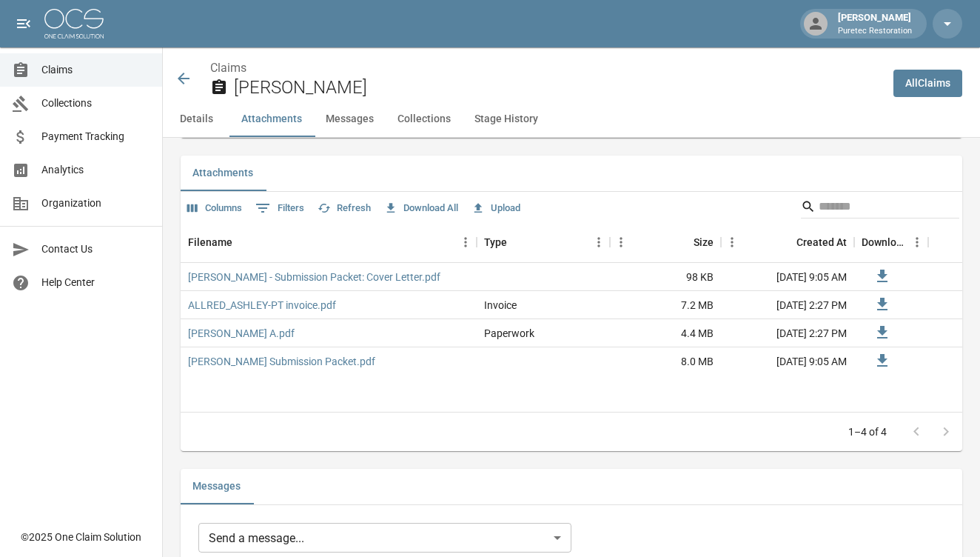 The image size is (980, 557). I want to click on div: anchor tabs, so click(571, 119).